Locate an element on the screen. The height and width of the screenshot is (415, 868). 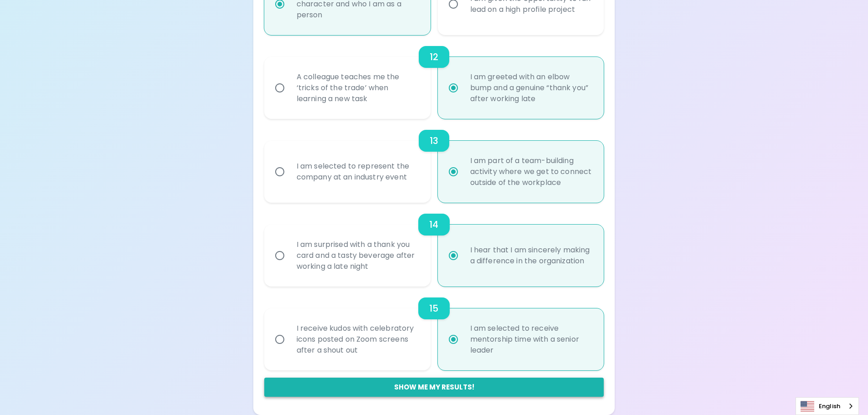
div: I am selected to receive mentorship time with a senior leader is located at coordinates (531, 339).